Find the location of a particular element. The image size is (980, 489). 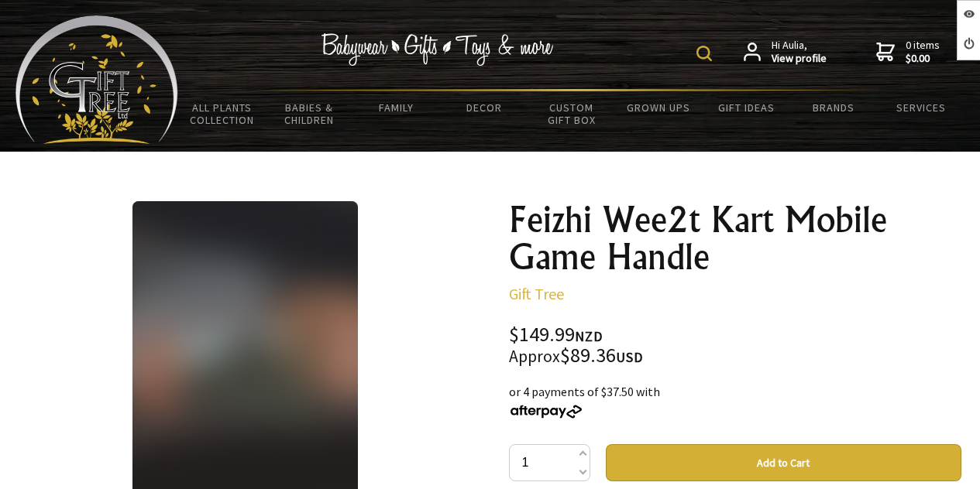

a: Brands is located at coordinates (833, 107).